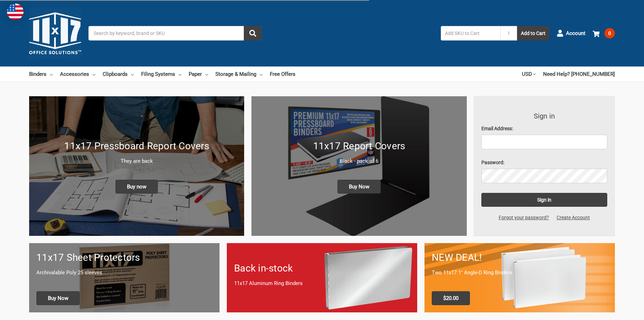 The height and width of the screenshot is (320, 644). Describe the element at coordinates (451, 298) in the screenshot. I see `span: $20.00` at that location.